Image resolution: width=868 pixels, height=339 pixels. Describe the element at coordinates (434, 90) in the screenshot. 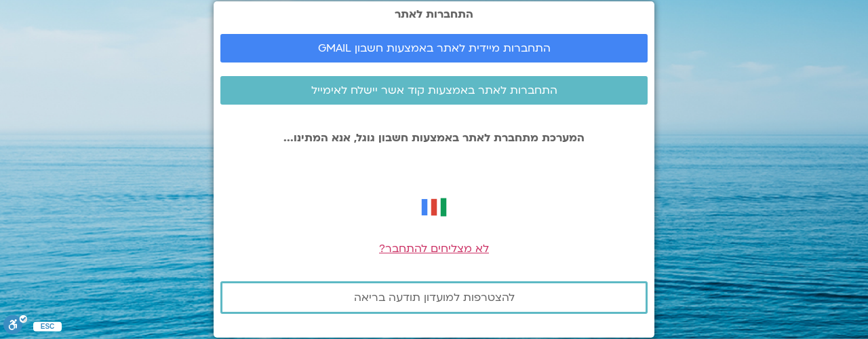

I see `span: התחברות לאתר באמצעות קוד אשר יישלח לאימייל` at that location.